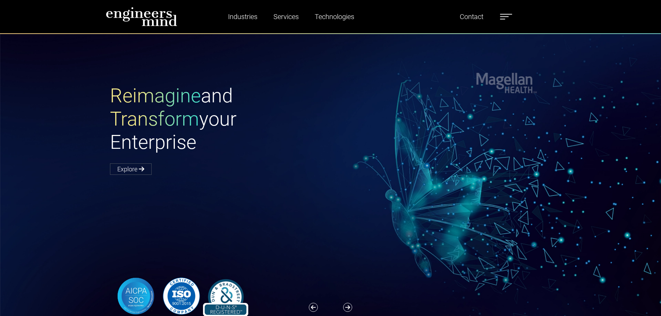 This screenshot has height=316, width=661. What do you see at coordinates (472, 17) in the screenshot?
I see `a: Contact` at bounding box center [472, 17].